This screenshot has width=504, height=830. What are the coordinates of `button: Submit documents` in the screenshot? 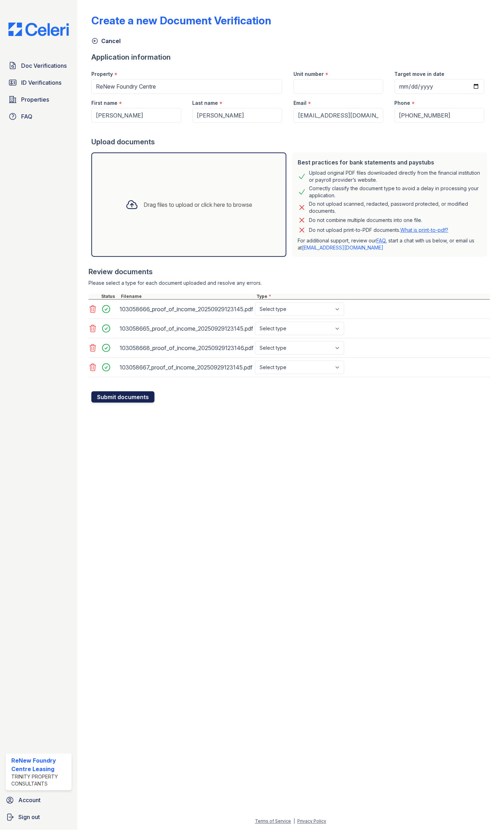 It's located at (122, 397).